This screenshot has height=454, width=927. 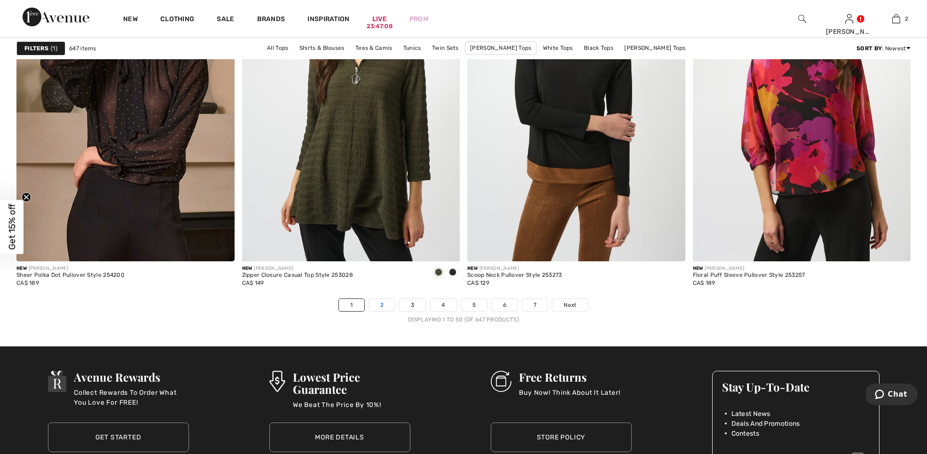 I want to click on span: CA$ 129, so click(x=478, y=283).